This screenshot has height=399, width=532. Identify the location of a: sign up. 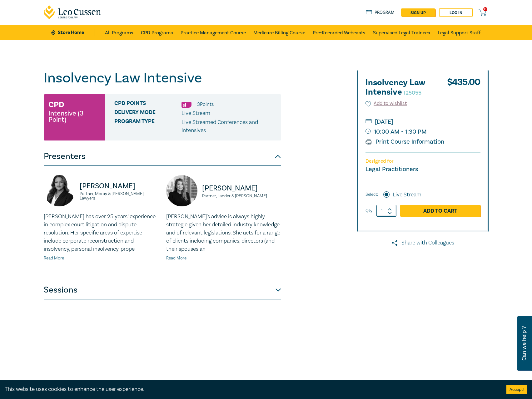
(418, 13).